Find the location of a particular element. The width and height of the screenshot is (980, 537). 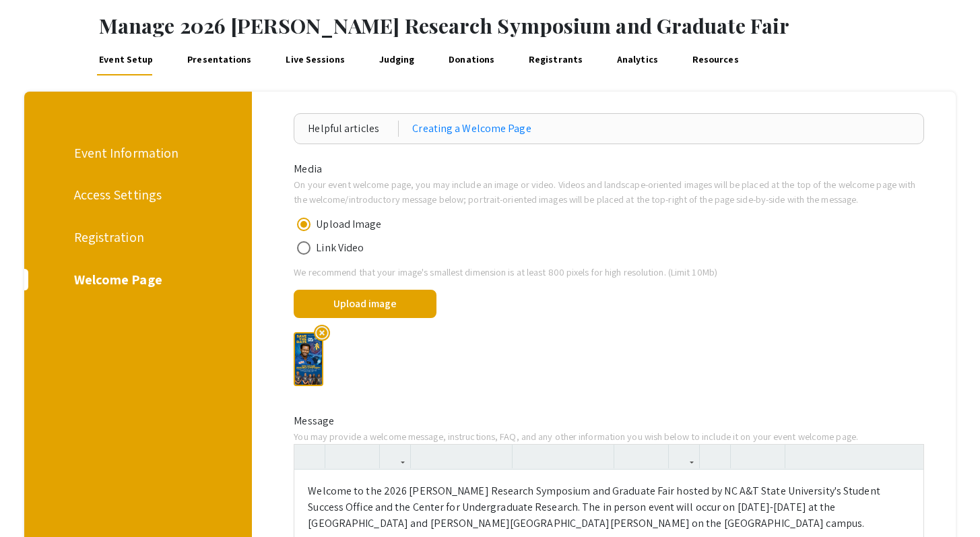

div: Access Settings is located at coordinates (136, 195).